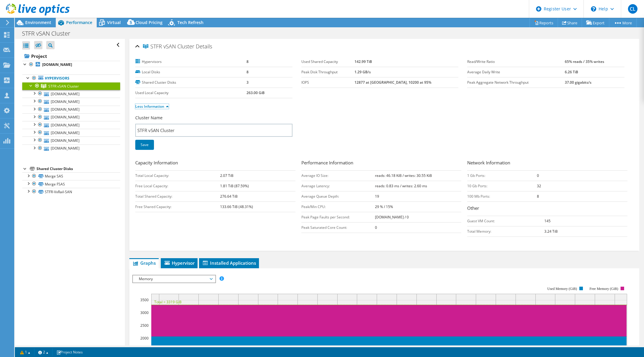 The image size is (644, 357). What do you see at coordinates (401, 186) in the screenshot?
I see `b: reads: 0.83 ms / writes: 2.60 ms` at bounding box center [401, 186].